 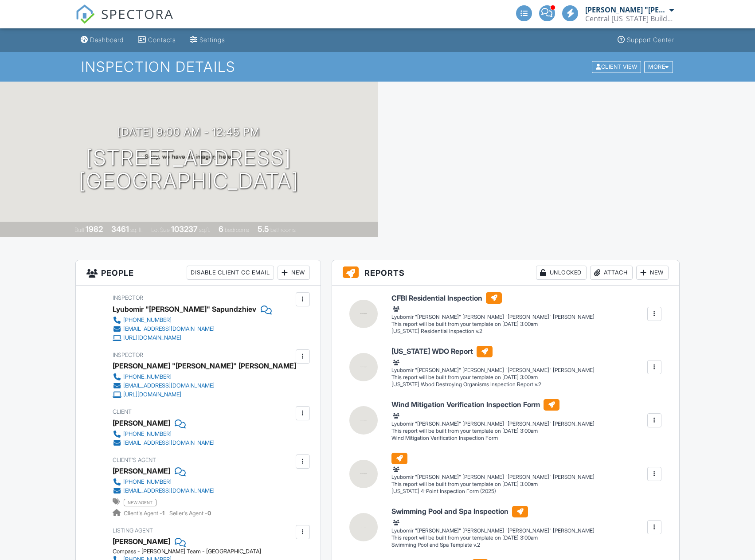 What do you see at coordinates (237, 229) in the screenshot?
I see `span: bedrooms` at bounding box center [237, 229].